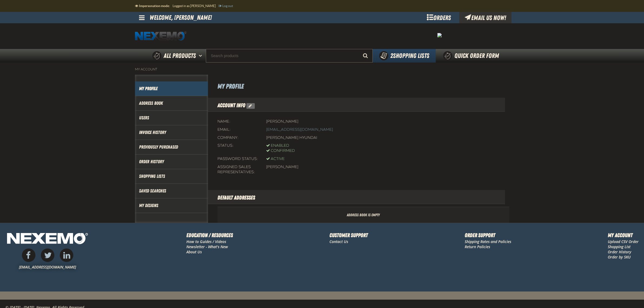  Describe the element at coordinates (299, 130) in the screenshot. I see `a: Opens a default email client to write an email to EMartinez02@vtaig.com` at that location.